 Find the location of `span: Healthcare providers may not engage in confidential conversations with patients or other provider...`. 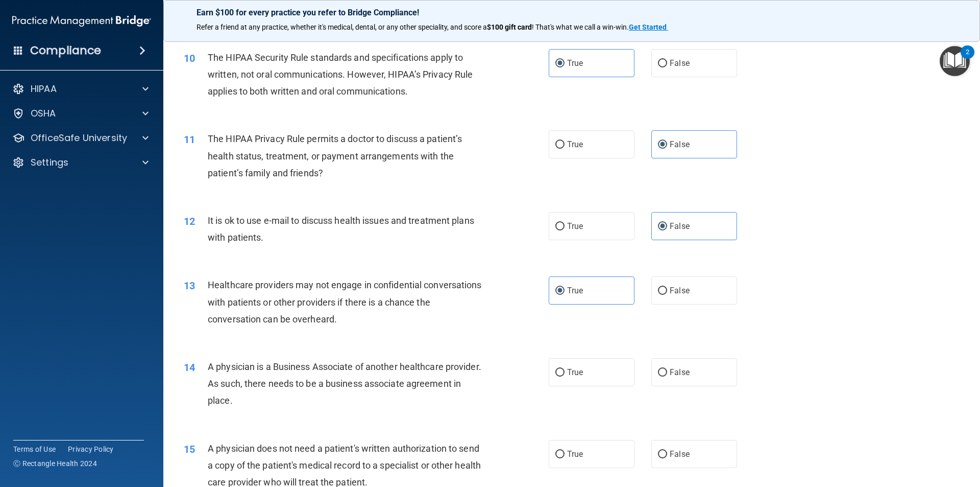

span: Healthcare providers may not engage in confidential conversations with patients or other provider... is located at coordinates (345, 301).